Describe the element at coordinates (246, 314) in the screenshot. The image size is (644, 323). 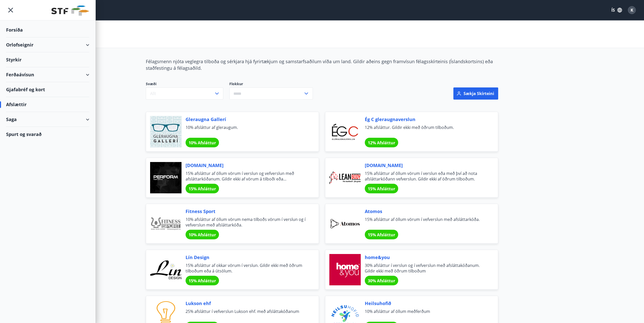
I see `span: 25% afsláttur í vefverslun Lukson ehf. með afsláttakóðanum` at that location.